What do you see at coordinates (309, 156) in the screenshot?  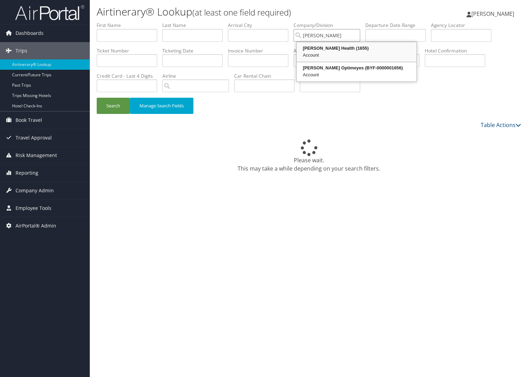 I see `div: Please wait. This may take a while depending on your search filters.` at bounding box center [309, 156].